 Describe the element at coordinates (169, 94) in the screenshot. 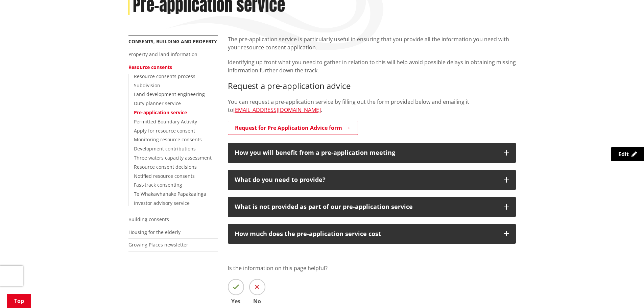

I see `a: Land development engineering` at that location.